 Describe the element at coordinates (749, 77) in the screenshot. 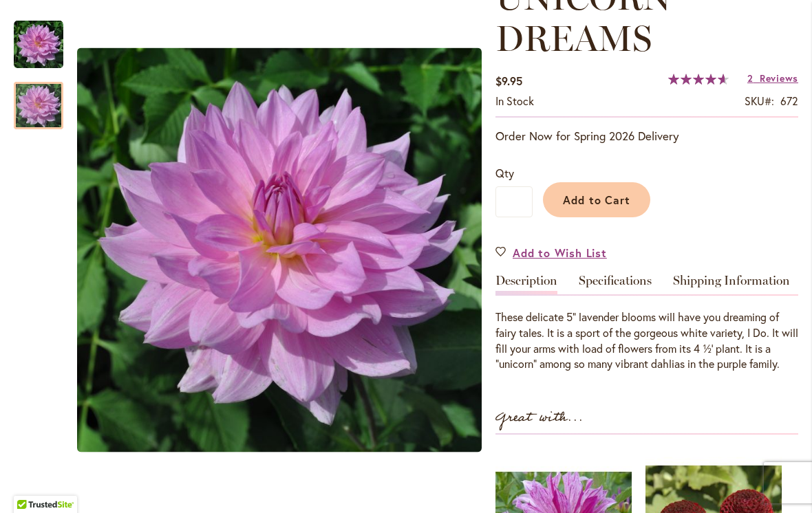

I see `span: 2` at that location.